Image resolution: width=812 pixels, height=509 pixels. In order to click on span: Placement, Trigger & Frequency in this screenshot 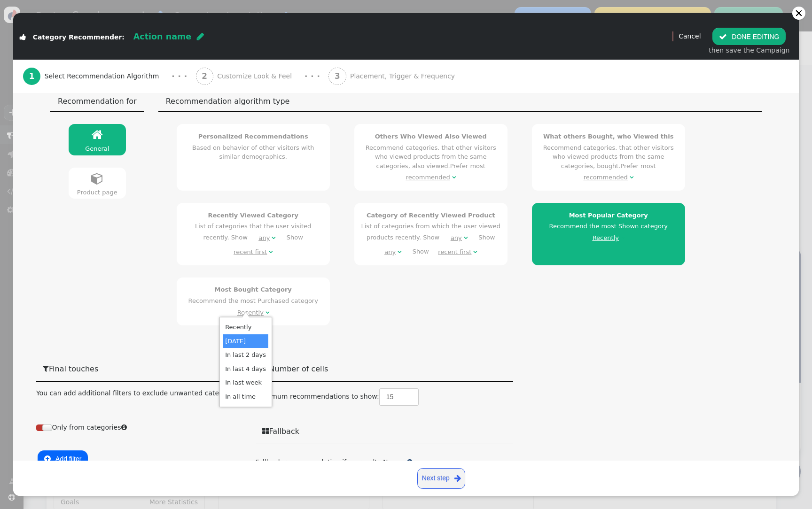, I will do `click(405, 76)`.